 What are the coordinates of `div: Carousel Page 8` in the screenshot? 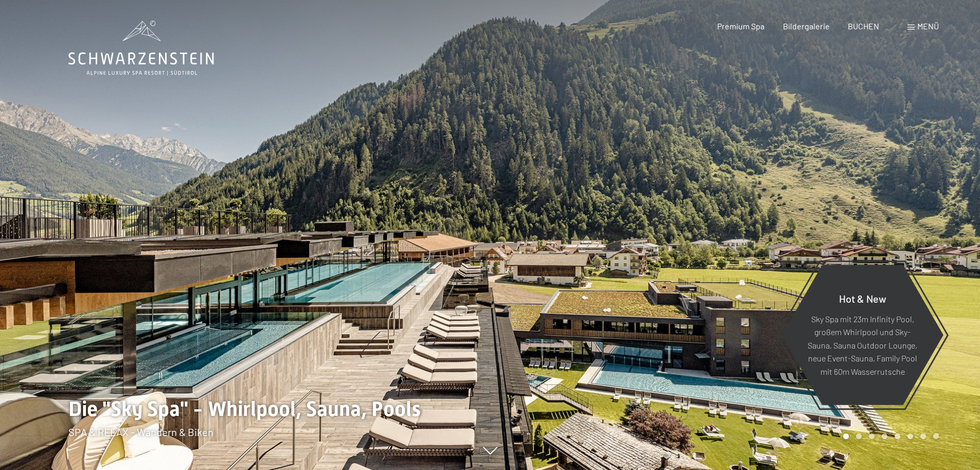 It's located at (936, 436).